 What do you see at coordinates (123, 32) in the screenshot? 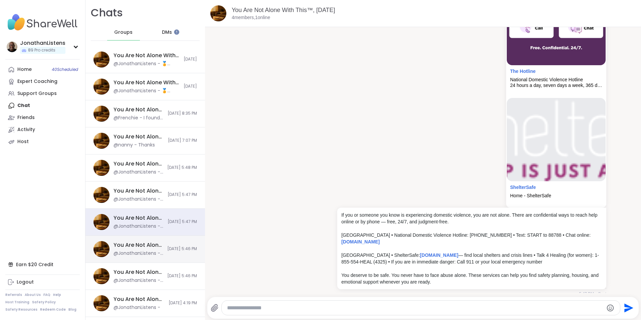
I see `span: Groups` at bounding box center [123, 32].